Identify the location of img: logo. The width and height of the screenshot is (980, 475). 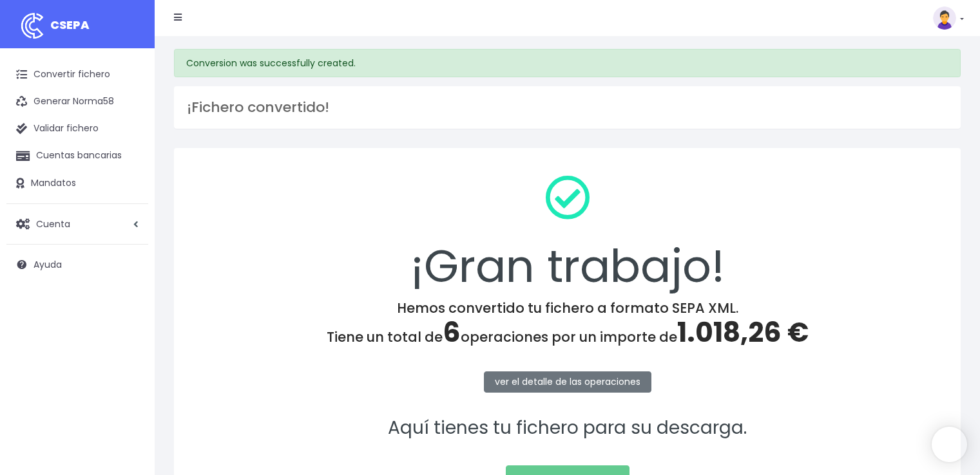
(32, 26).